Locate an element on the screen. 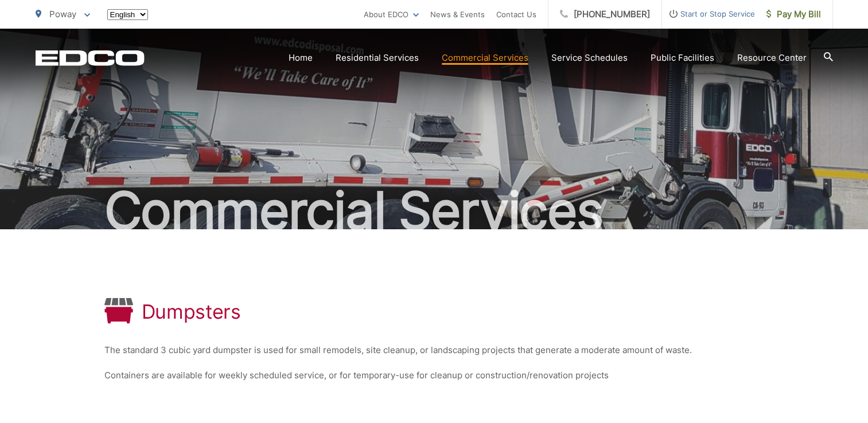 This screenshot has height=423, width=868. a: Public Facilities is located at coordinates (682, 58).